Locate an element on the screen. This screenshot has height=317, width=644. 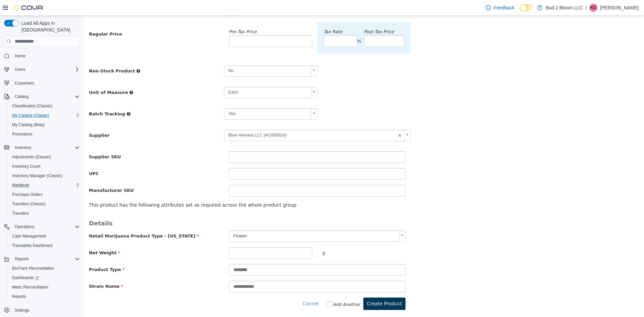
span: Regular Price is located at coordinates (21, 18).